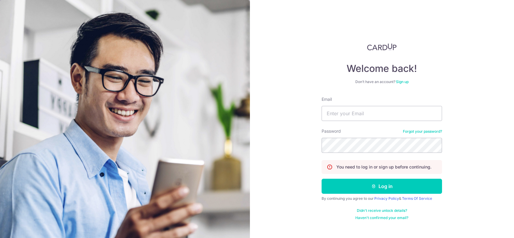 Image resolution: width=514 pixels, height=238 pixels. What do you see at coordinates (331, 131) in the screenshot?
I see `label: Password` at bounding box center [331, 131].